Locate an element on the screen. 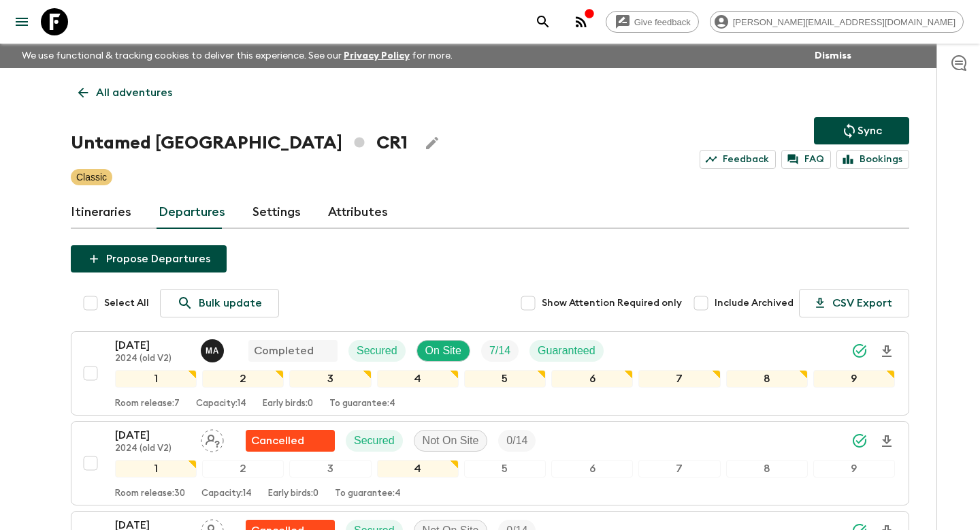 The height and width of the screenshot is (530, 980). a: Attributes is located at coordinates (358, 213).